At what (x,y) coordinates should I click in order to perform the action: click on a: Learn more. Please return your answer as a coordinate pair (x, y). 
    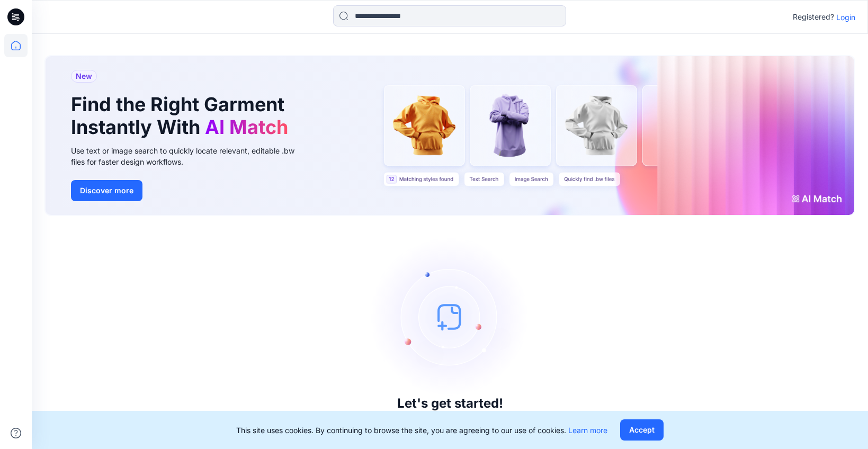
    Looking at the image, I should click on (587, 430).